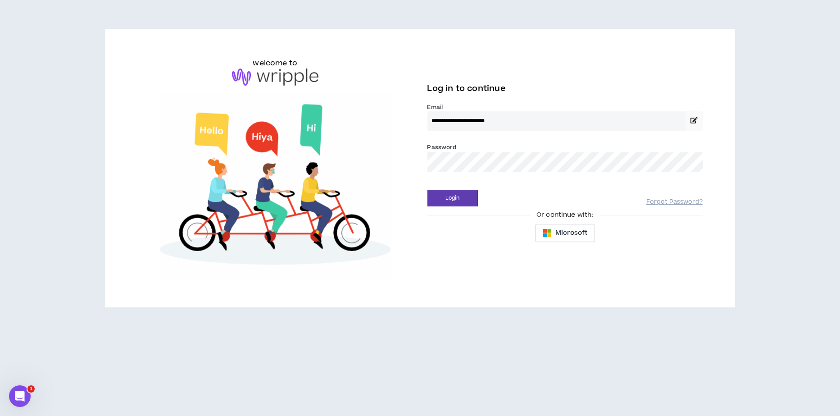 The width and height of the screenshot is (840, 416). What do you see at coordinates (275, 77) in the screenshot?
I see `img: logo-brand.png` at bounding box center [275, 77].